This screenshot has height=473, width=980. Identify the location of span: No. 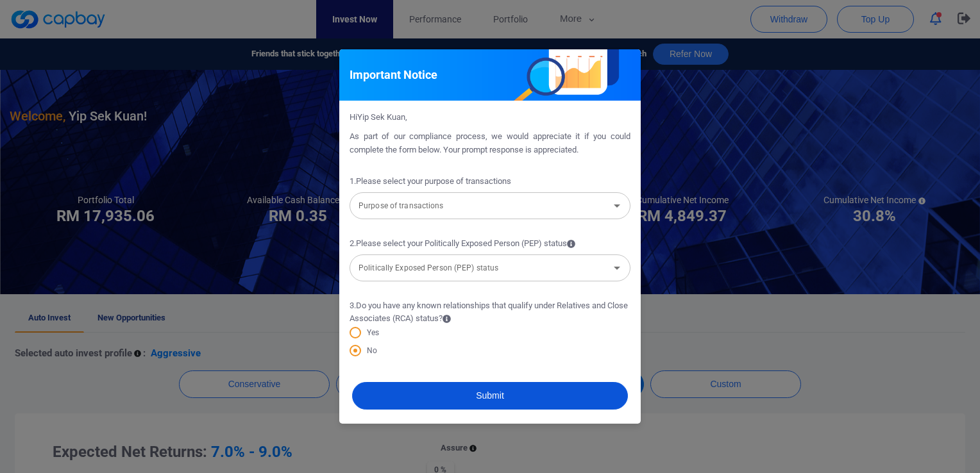
(369, 351).